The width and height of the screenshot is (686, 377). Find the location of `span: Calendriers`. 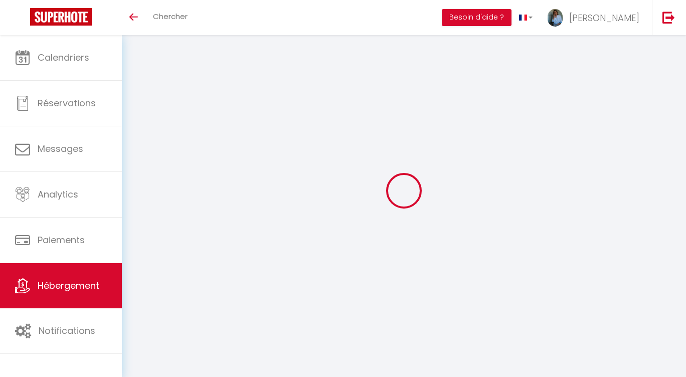

span: Calendriers is located at coordinates (63, 57).